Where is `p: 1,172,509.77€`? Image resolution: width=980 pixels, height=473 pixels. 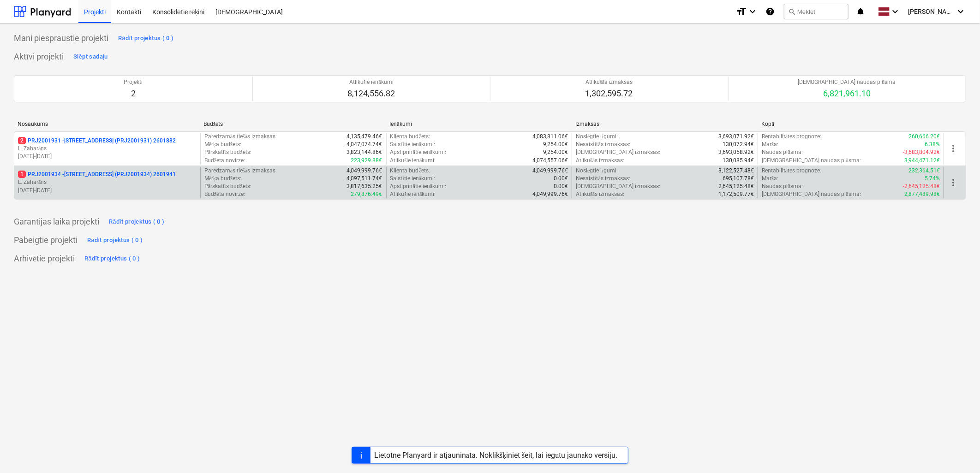
p: 1,172,509.77€ is located at coordinates (736, 194).